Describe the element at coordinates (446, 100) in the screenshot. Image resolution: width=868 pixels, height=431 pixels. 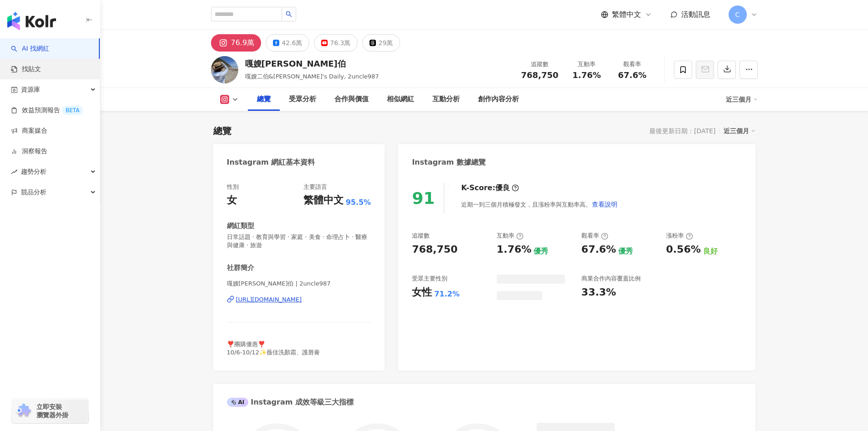
I see `div: 互動分析` at that location.